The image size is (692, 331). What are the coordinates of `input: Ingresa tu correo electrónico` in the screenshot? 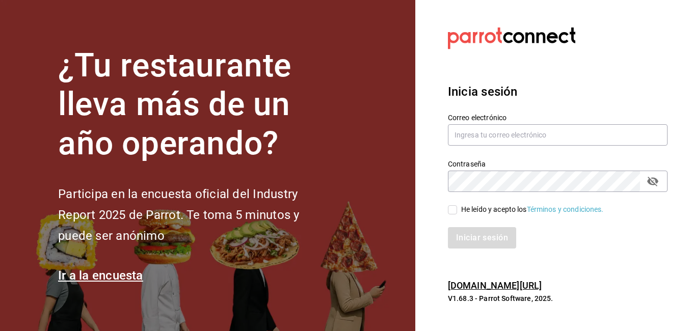 It's located at (557, 135).